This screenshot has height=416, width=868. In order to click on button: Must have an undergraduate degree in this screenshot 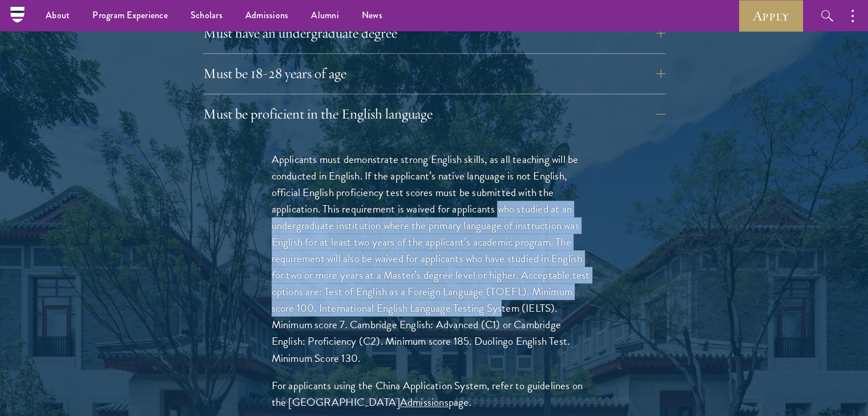, I will do `click(434, 33)`.